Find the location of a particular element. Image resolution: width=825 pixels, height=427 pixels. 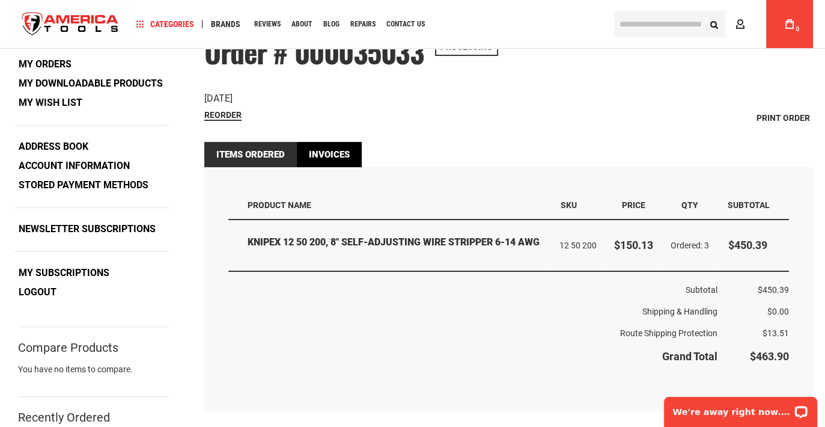

span: 3 is located at coordinates (707, 245).